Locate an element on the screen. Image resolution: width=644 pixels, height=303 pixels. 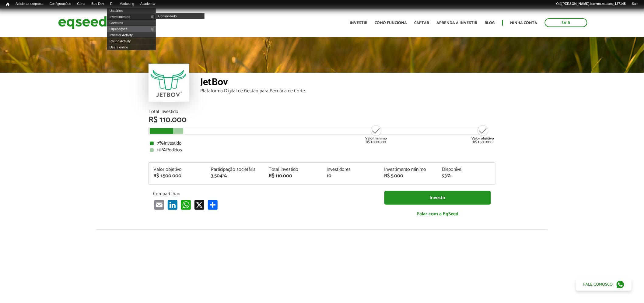
a: Email is located at coordinates (159, 204).